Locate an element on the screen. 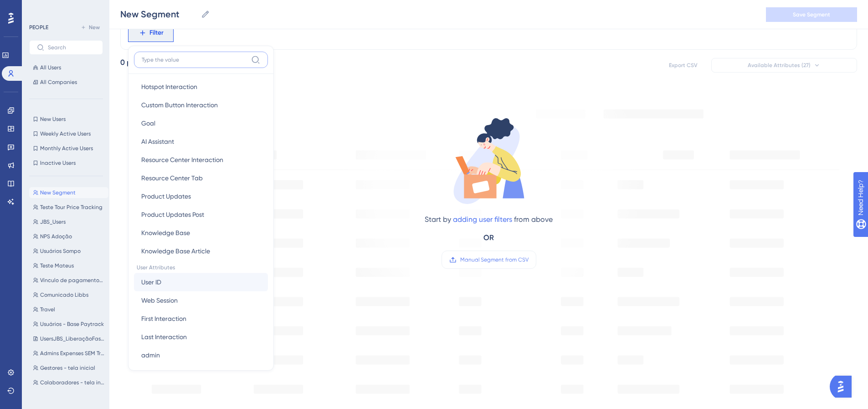 The image size is (868, 409). button: New is located at coordinates (90, 27).